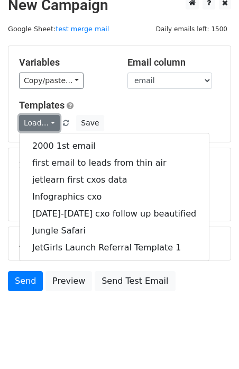 This screenshot has width=239, height=369. Describe the element at coordinates (114, 180) in the screenshot. I see `a: jetlearn first cxos data` at that location.